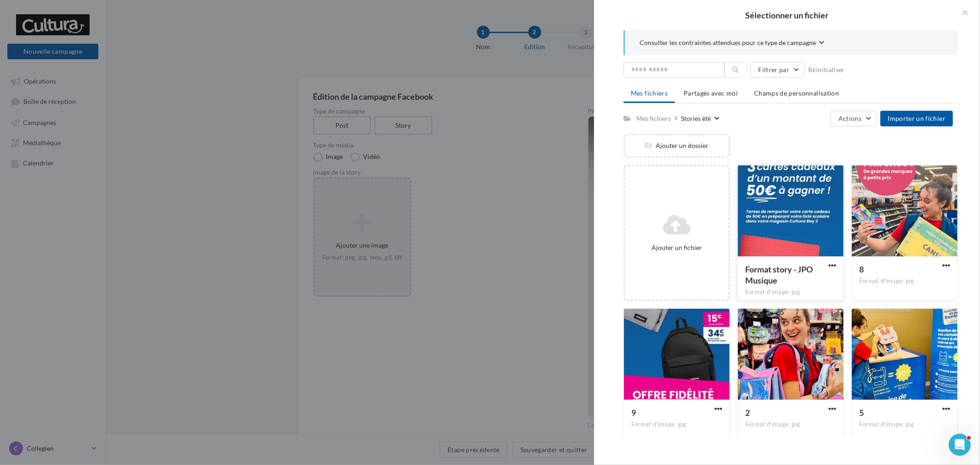 The height and width of the screenshot is (465, 980). What do you see at coordinates (916, 118) in the screenshot?
I see `span: Importer un fichier` at bounding box center [916, 118].